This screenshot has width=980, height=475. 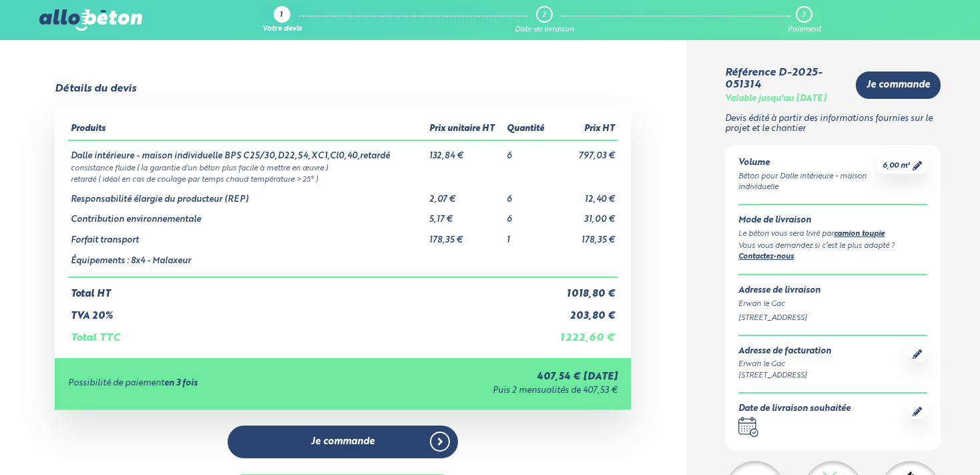 I want to click on a: Contactez-nous, so click(x=766, y=257).